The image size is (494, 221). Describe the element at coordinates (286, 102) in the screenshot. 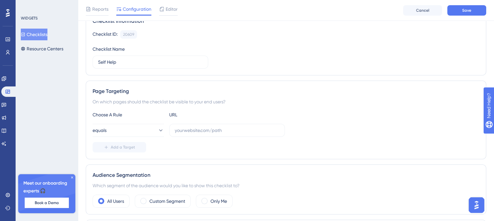

I see `div: On which pages should the checklist be visible to your end users?` at that location.